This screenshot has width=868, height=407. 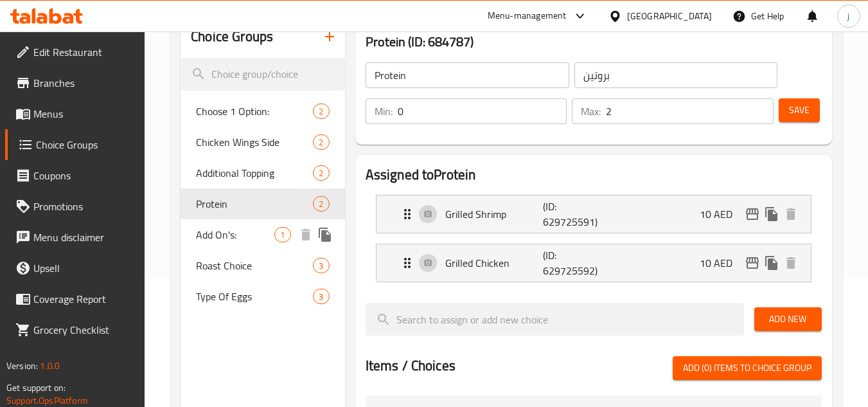 What do you see at coordinates (262, 142) in the screenshot?
I see `div: Chicken Wings Side2` at bounding box center [262, 142].